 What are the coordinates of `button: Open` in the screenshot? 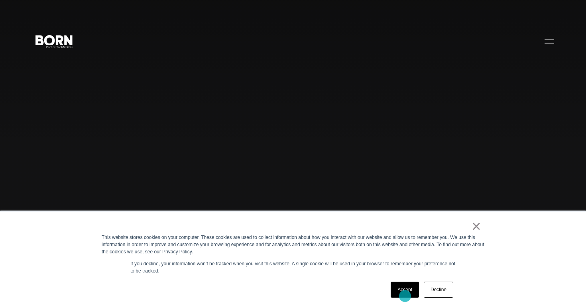 It's located at (549, 41).